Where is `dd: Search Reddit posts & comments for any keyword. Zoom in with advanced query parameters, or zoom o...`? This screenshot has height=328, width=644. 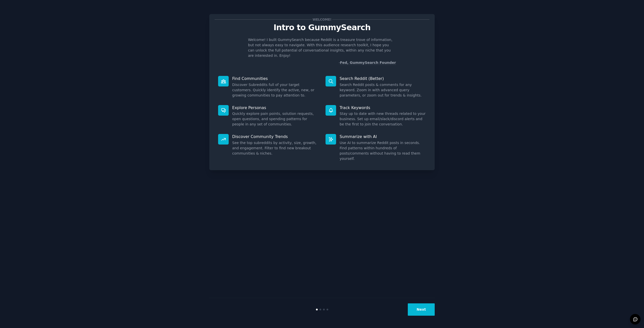 dd: Search Reddit posts & comments for any keyword. Zoom in with advanced query parameters, or zoom o... is located at coordinates (383, 90).